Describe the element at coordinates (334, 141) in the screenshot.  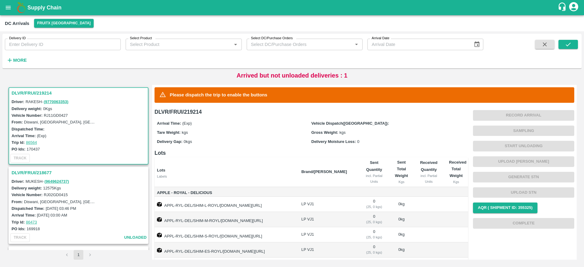
I see `label: Delivery Moisture Loss:` at that location.